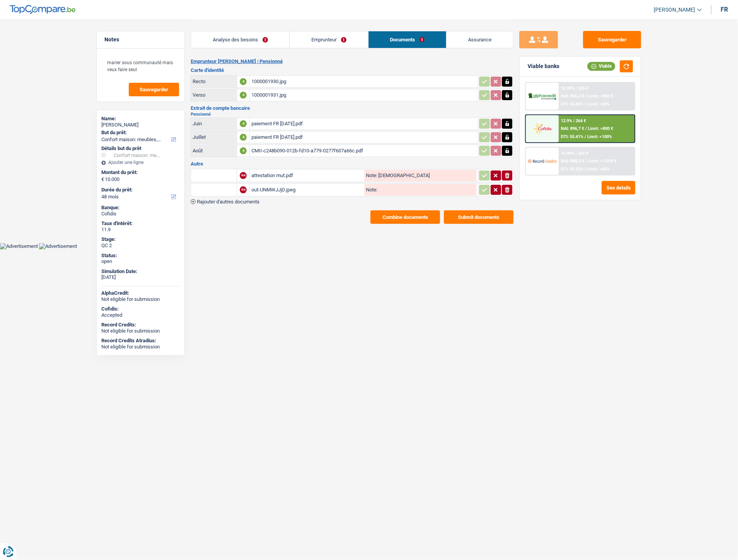 The height and width of the screenshot is (560, 738). Describe the element at coordinates (141, 272) in the screenshot. I see `div: Simulation Date:` at that location.